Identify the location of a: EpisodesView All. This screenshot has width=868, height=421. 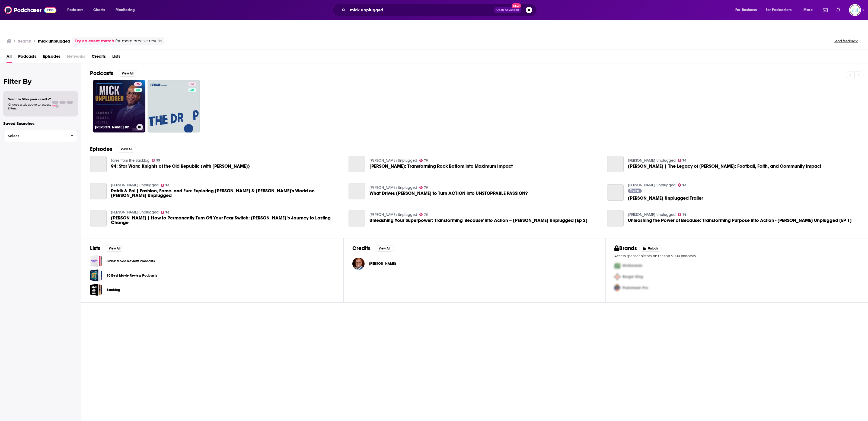
(113, 149).